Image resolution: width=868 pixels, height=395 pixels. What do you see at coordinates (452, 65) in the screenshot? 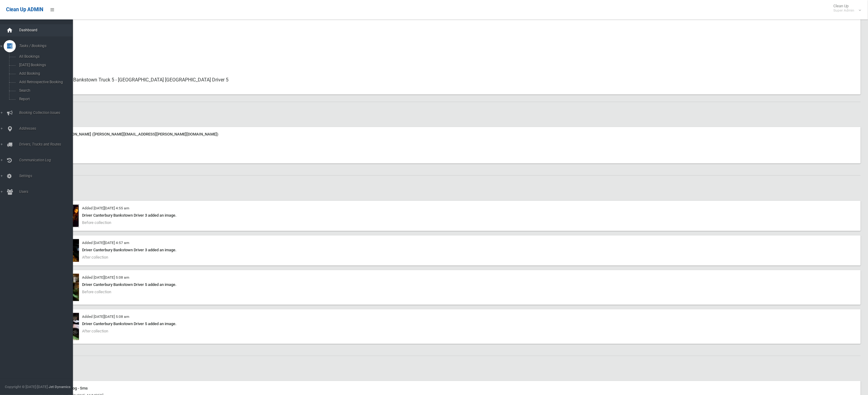
I see `small: Status` at bounding box center [452, 65].